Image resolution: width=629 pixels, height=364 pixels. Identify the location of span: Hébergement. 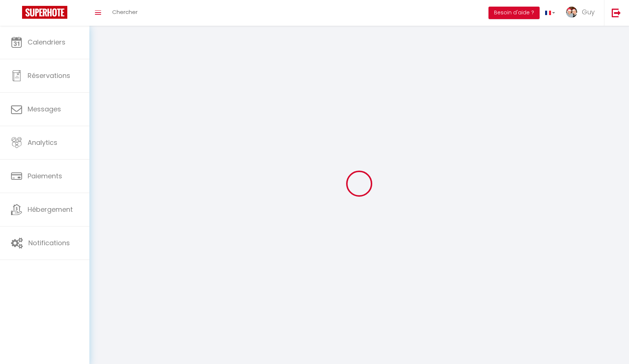
(50, 209).